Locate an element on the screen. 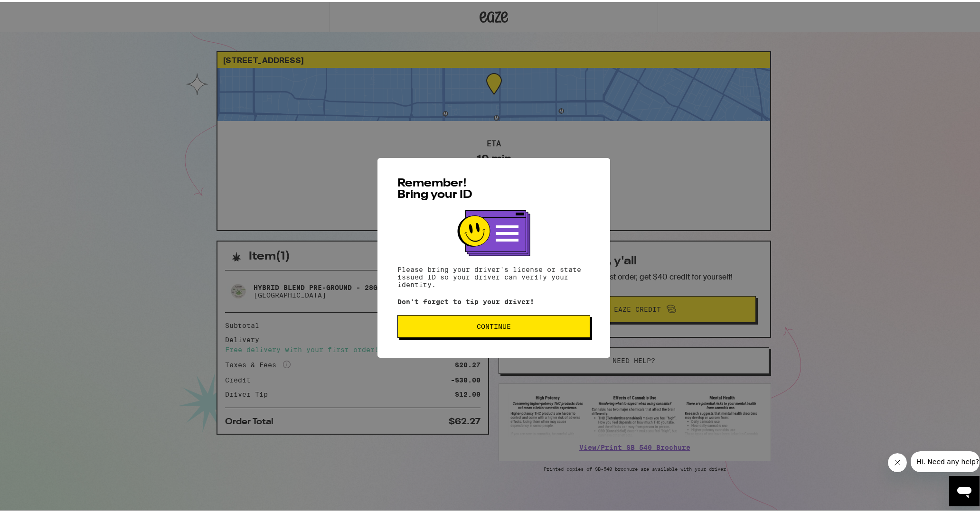  span: Remember! Bring your ID is located at coordinates (435, 188).